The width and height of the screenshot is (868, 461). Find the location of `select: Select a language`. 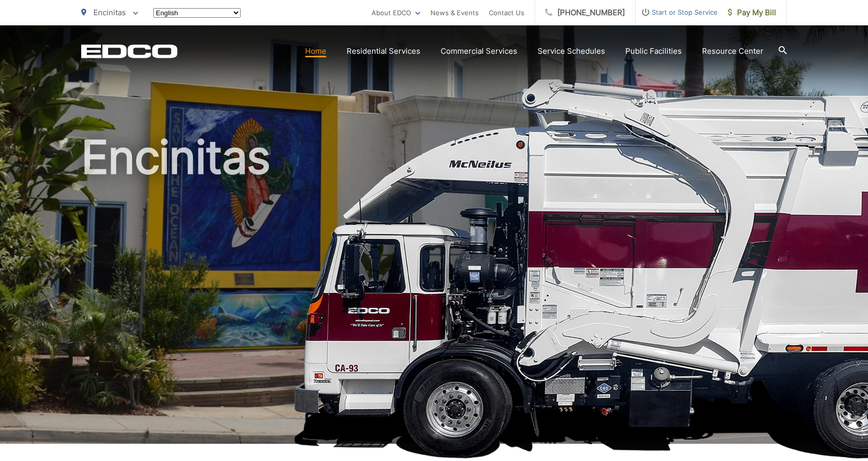

select: Select a language is located at coordinates (197, 13).